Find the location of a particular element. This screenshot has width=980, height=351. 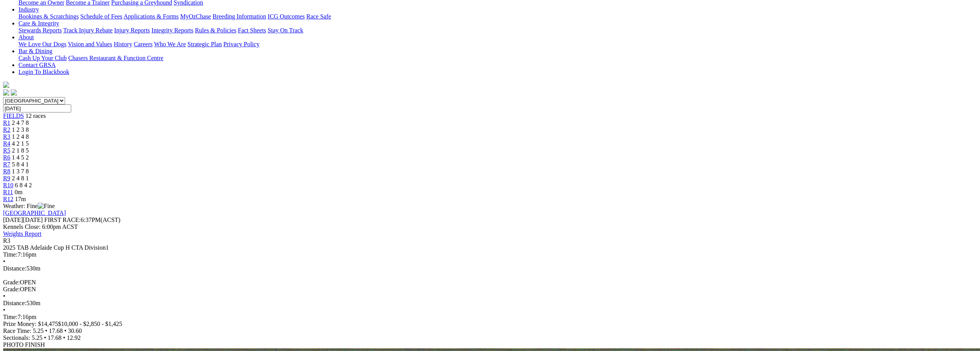

a: Applications & Forms is located at coordinates (151, 16).